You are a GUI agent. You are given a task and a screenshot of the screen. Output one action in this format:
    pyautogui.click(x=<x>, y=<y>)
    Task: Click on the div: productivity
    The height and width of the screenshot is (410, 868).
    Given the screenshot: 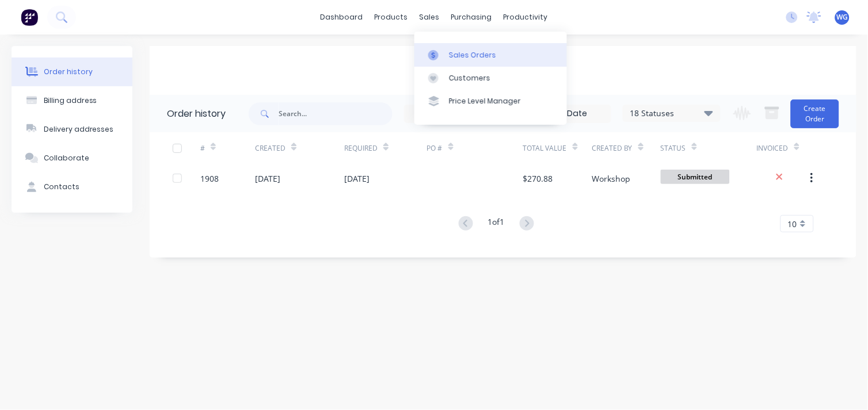 What is the action you would take?
    pyautogui.click(x=526, y=18)
    